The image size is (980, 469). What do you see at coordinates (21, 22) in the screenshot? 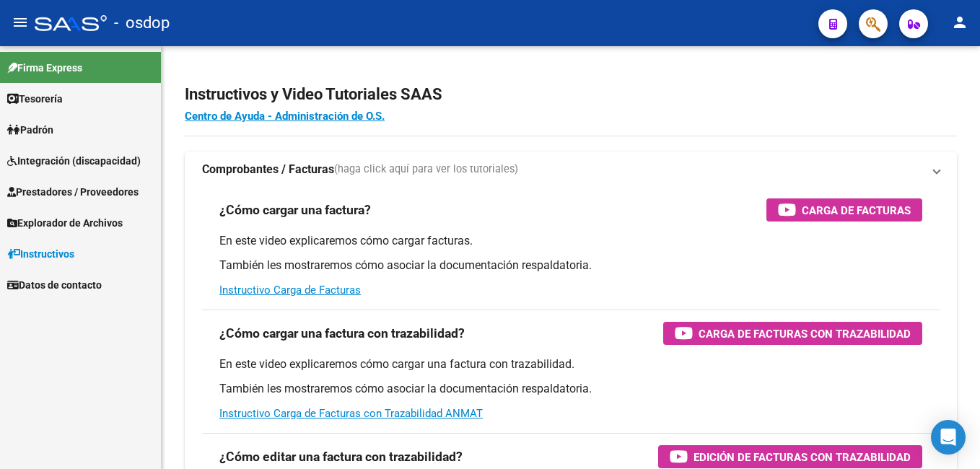
I see `mat-icon: menu` at bounding box center [21, 22].